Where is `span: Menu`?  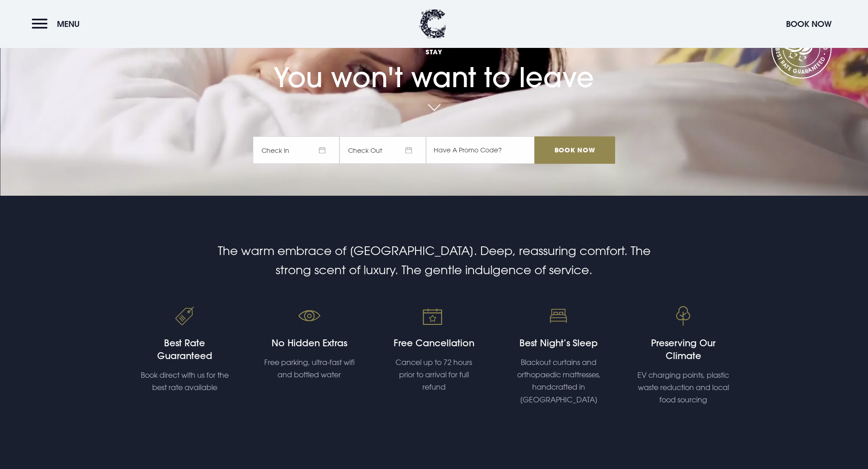 span: Menu is located at coordinates (68, 24).